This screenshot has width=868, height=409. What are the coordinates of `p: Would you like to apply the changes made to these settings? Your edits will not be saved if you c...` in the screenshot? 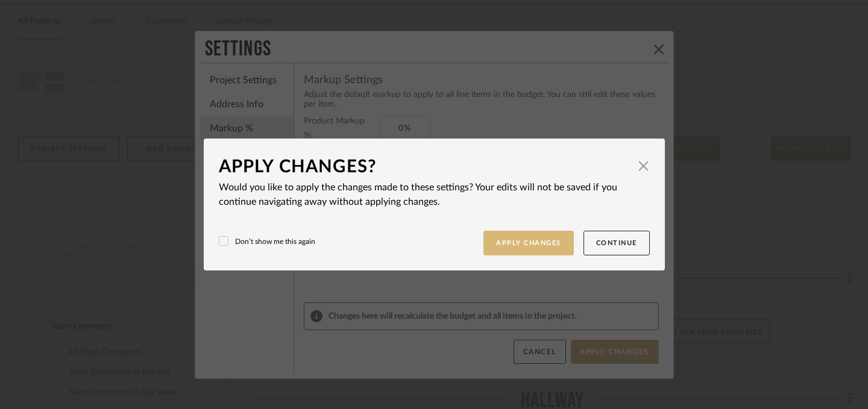 It's located at (434, 195).